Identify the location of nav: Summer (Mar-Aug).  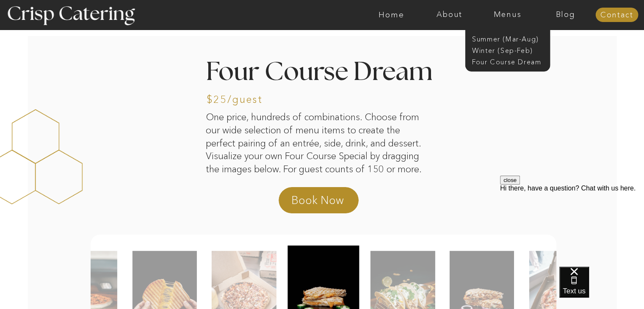
(510, 38).